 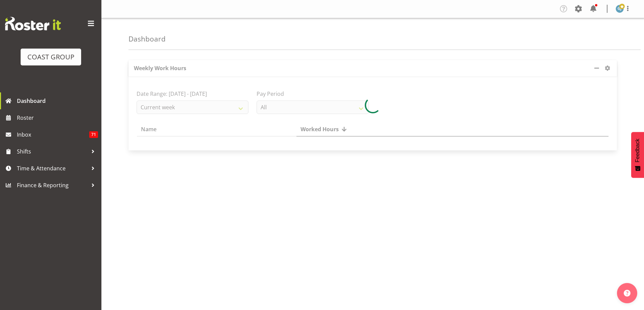 What do you see at coordinates (637, 150) in the screenshot?
I see `span: Feedback` at bounding box center [637, 150].